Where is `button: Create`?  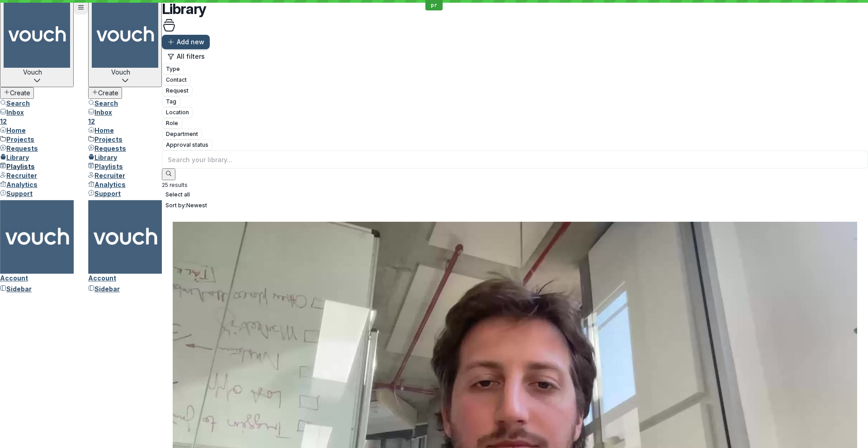
button: Create is located at coordinates (105, 93).